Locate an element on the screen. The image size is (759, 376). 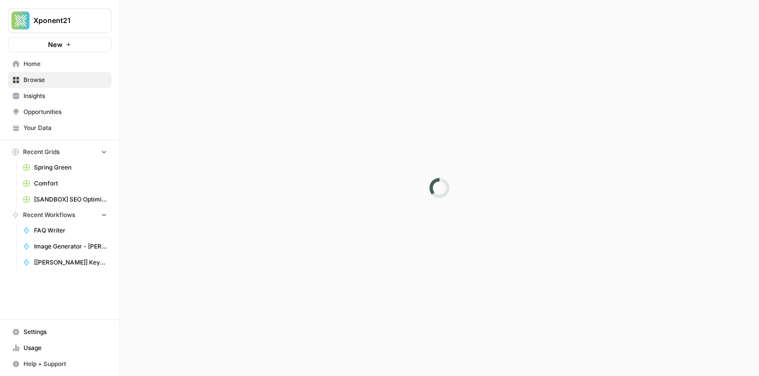
button: Help + Support is located at coordinates (59, 364).